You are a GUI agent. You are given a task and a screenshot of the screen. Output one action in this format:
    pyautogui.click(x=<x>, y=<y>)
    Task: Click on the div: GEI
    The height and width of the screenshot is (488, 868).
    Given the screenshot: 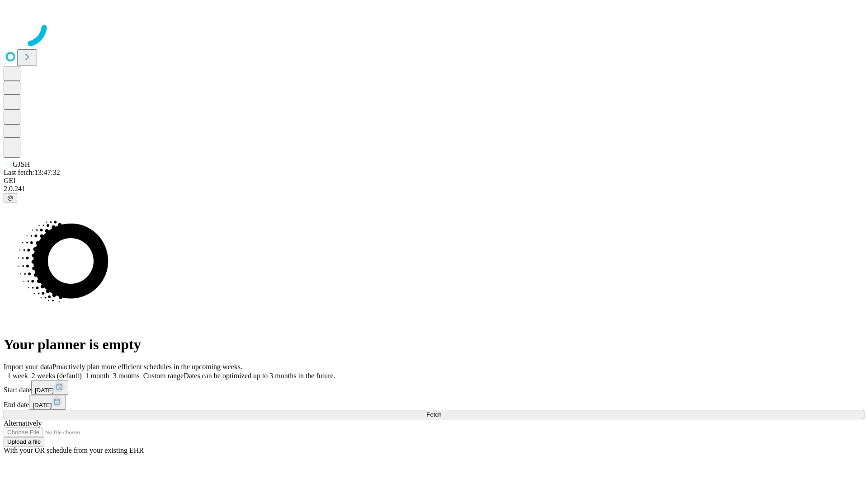 What is the action you would take?
    pyautogui.click(x=434, y=181)
    